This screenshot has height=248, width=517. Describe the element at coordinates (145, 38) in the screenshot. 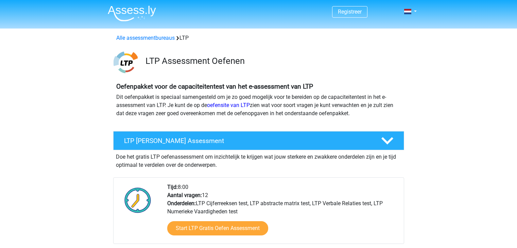

I see `a: Alle assessmentbureaus` at that location.